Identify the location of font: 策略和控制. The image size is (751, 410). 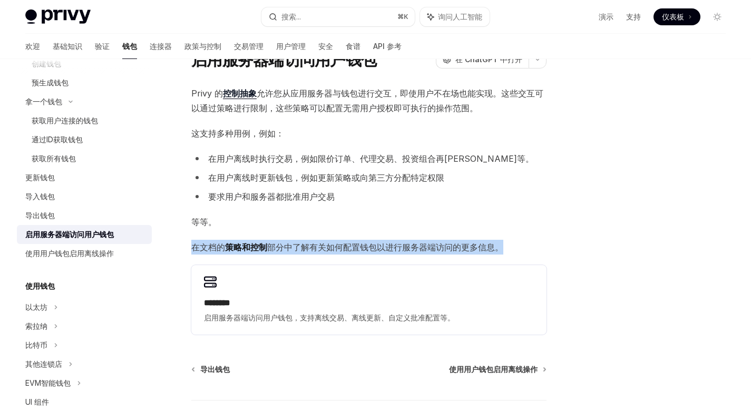
(246, 247).